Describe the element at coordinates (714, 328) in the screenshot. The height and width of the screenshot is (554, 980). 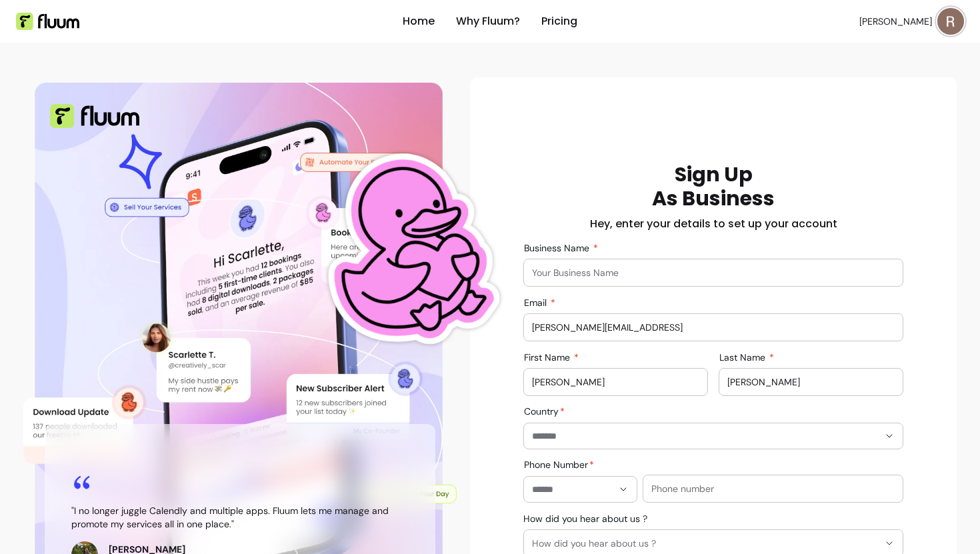
I see `input: Email` at that location.